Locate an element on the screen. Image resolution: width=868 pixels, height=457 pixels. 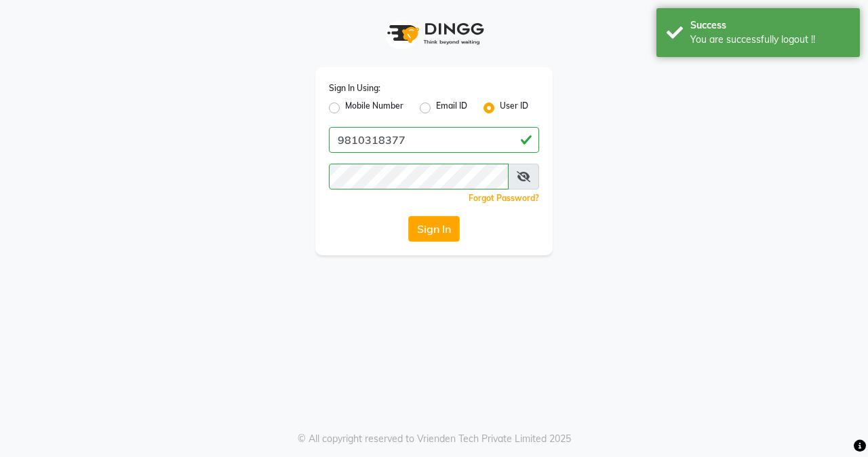
img: logo1.svg is located at coordinates (434, 33).